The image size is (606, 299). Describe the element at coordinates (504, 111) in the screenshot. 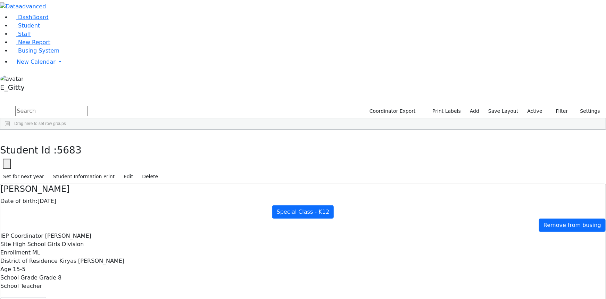

I see `button: Save Layout` at that location.